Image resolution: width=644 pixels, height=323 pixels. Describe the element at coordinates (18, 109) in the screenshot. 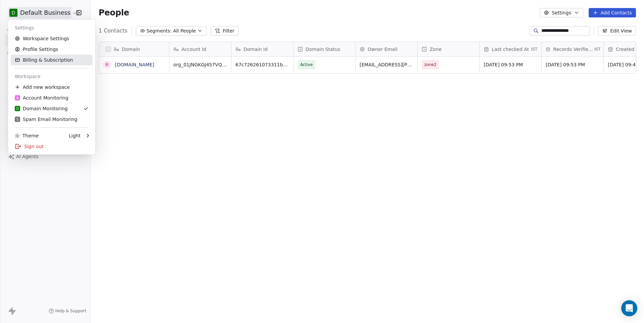

I see `span: D` at that location.